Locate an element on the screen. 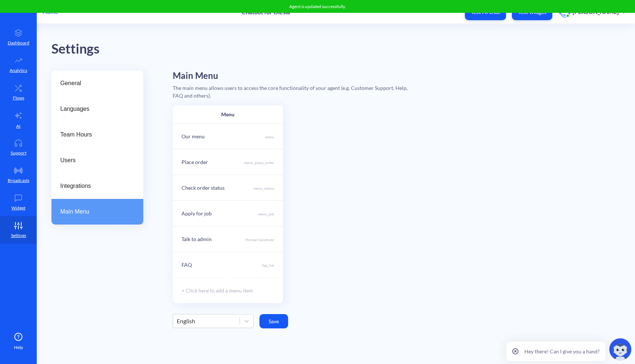  div: Our menu is located at coordinates (193, 136).